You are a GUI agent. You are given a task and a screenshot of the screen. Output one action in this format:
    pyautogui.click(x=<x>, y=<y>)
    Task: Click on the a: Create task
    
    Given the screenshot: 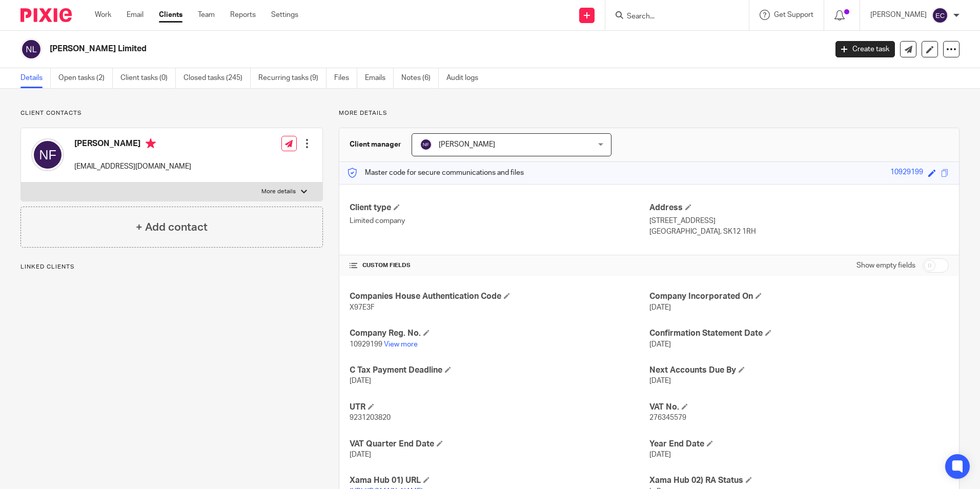 What is the action you would take?
    pyautogui.click(x=865, y=49)
    